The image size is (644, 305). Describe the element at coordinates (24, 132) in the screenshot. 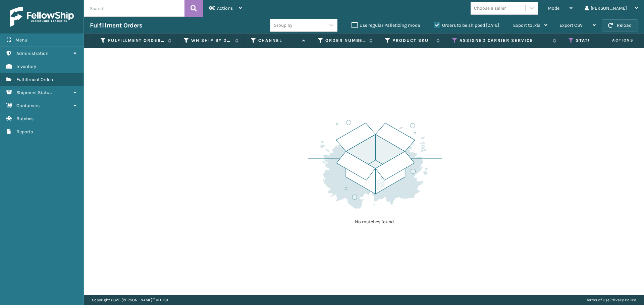

I see `span: Reports` at that location.